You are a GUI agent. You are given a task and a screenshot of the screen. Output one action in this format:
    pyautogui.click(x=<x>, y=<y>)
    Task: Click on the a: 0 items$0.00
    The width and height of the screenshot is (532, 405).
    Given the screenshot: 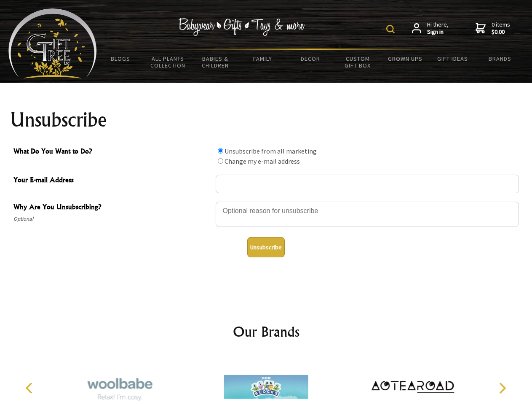 What is the action you would take?
    pyautogui.click(x=493, y=28)
    